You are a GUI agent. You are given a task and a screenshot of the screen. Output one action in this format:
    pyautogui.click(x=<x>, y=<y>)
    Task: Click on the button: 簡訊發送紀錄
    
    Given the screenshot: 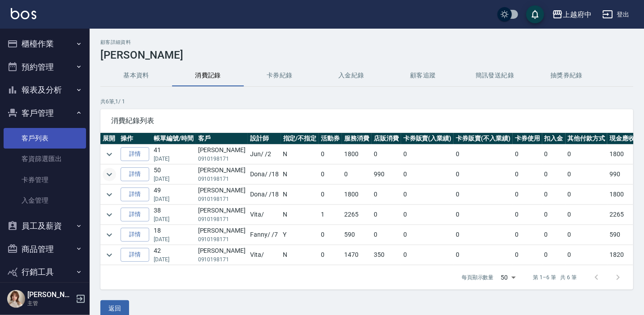 What is the action you would take?
    pyautogui.click(x=495, y=76)
    